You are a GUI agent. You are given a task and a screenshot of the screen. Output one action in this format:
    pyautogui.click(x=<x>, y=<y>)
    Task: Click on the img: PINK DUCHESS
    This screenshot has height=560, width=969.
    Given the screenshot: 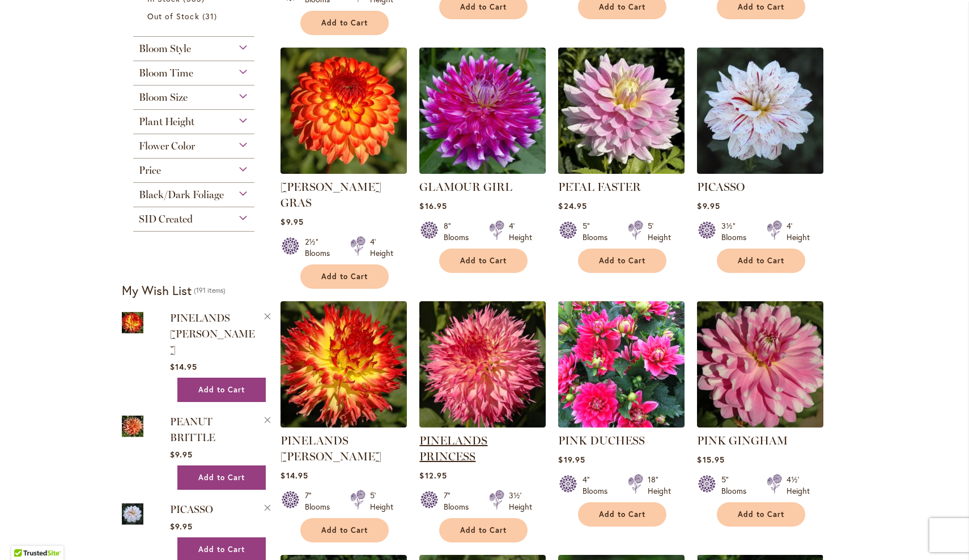 What is the action you would take?
    pyautogui.click(x=621, y=364)
    